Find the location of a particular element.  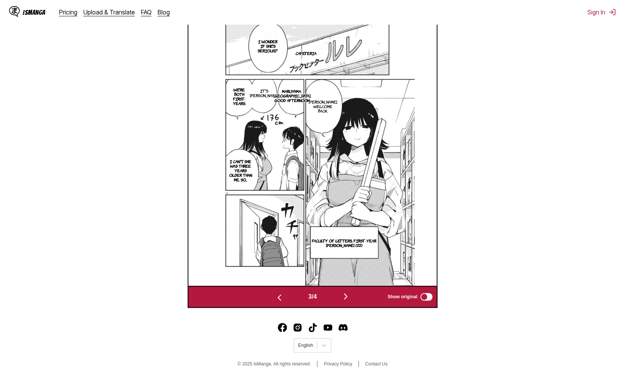

span: Show original is located at coordinates (402, 297).